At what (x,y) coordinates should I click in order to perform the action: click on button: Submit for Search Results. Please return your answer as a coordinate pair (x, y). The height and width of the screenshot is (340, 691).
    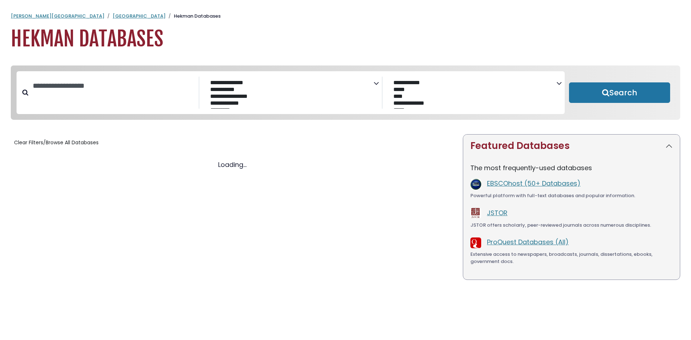
    Looking at the image, I should click on (619, 93).